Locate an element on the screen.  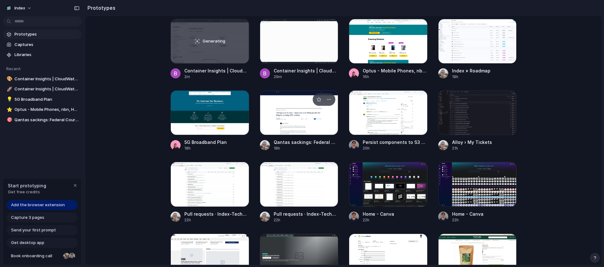
div: Alloy › My Tickets is located at coordinates (472, 142).